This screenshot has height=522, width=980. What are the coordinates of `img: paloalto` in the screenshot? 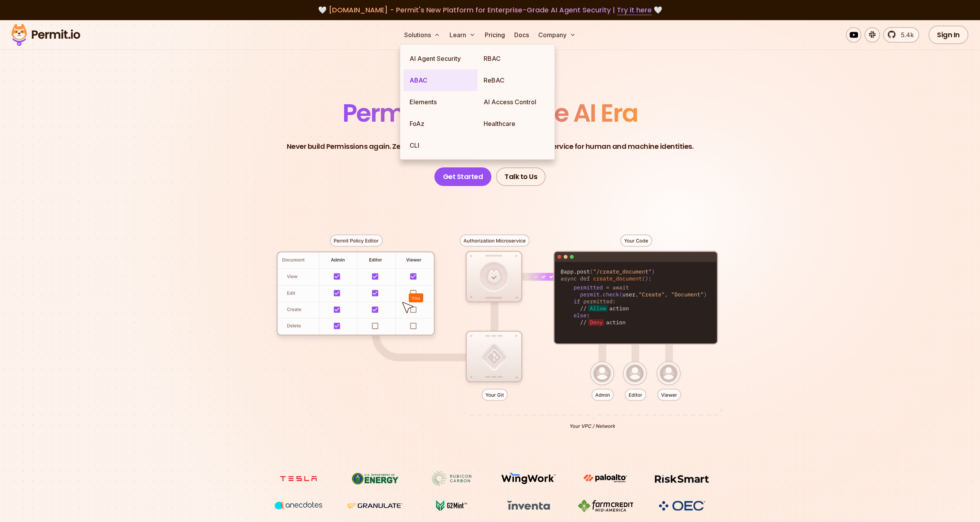 It's located at (605, 478).